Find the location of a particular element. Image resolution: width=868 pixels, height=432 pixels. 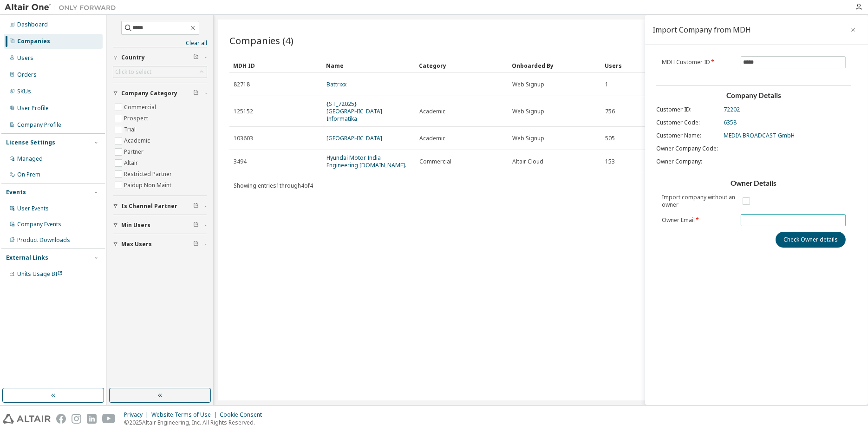

div: Company Profile is located at coordinates (39, 125).